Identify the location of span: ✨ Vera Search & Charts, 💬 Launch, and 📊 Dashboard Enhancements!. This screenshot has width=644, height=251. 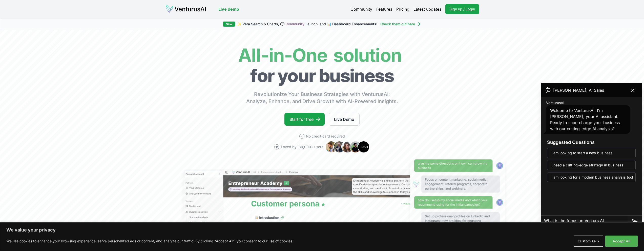
(307, 24).